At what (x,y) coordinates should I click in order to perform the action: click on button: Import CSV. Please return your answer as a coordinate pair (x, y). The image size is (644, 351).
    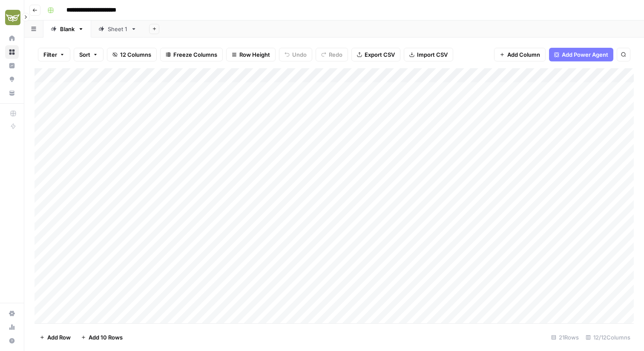
    Looking at the image, I should click on (428, 54).